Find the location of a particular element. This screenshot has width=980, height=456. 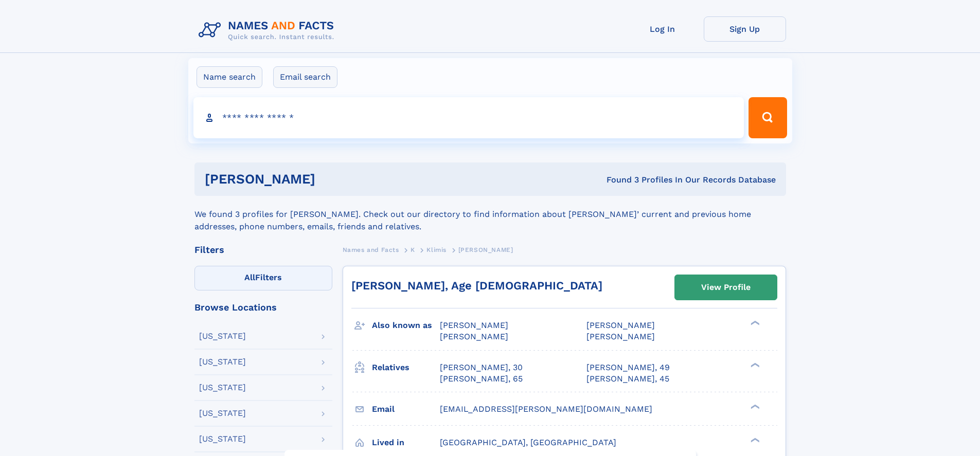

img: Logo Names and Facts is located at coordinates (269, 31).